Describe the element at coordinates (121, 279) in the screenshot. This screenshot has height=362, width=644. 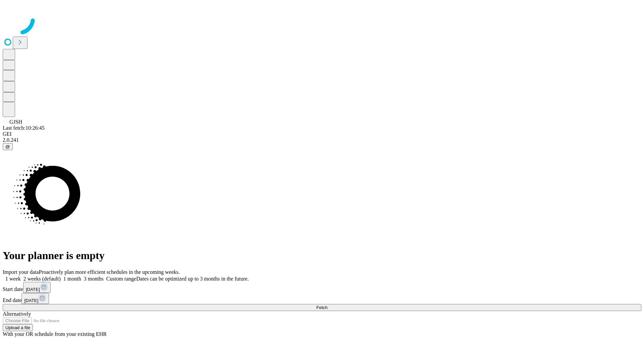
I see `span: Custom range` at that location.